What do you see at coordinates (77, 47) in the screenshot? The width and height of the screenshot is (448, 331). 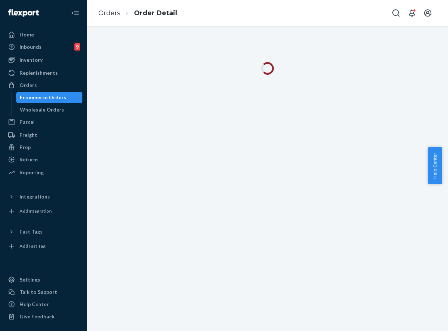 I see `div: 9` at bounding box center [77, 47].